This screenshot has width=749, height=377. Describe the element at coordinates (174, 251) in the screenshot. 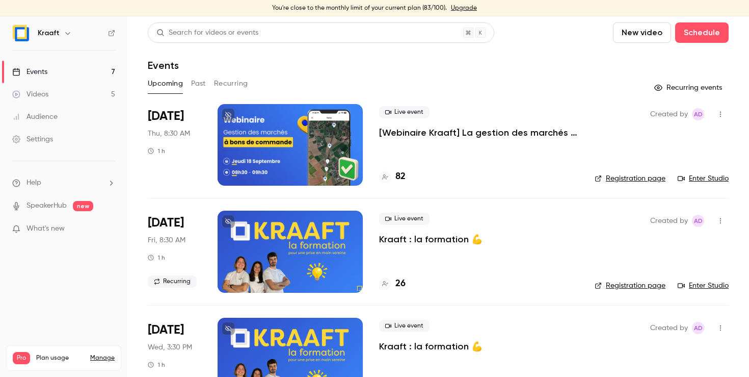

I see `div: Sep 19 Fri, 8:30 AM (Europe/Paris)` at that location.